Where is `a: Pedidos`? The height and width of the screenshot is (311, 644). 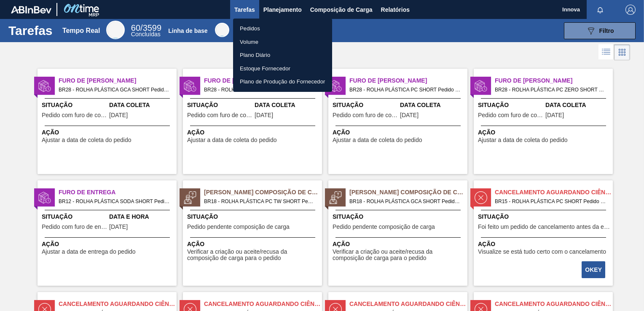
a: Pedidos is located at coordinates (283, 29).